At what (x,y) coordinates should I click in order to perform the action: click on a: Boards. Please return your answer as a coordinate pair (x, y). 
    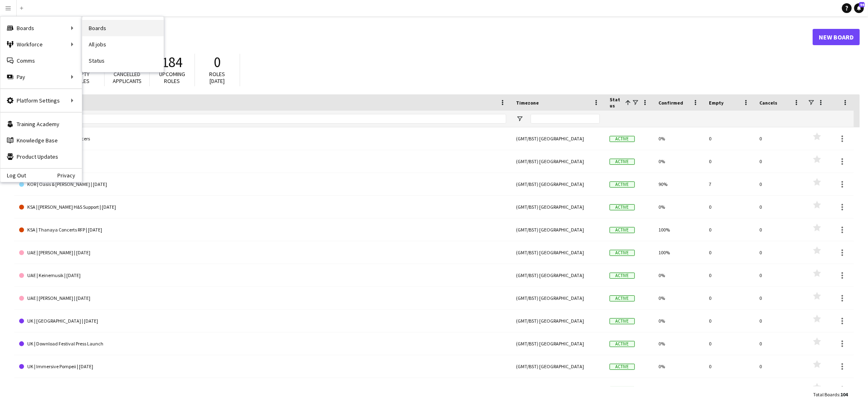
    Looking at the image, I should click on (123, 28).